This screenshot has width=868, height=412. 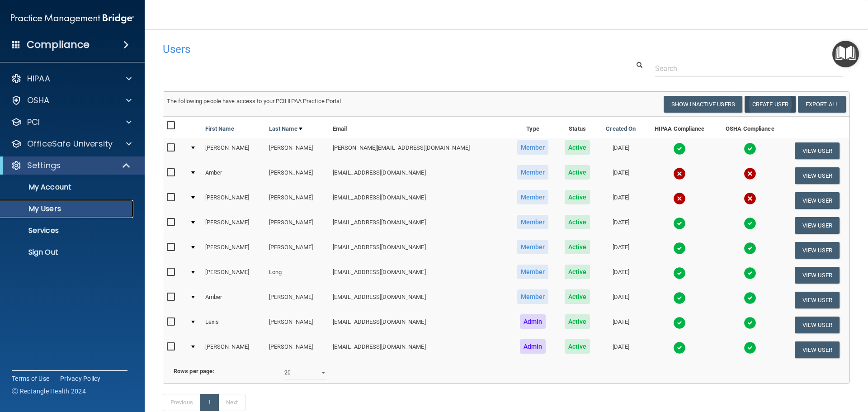 I want to click on th: HIPAA Compliance, so click(x=679, y=127).